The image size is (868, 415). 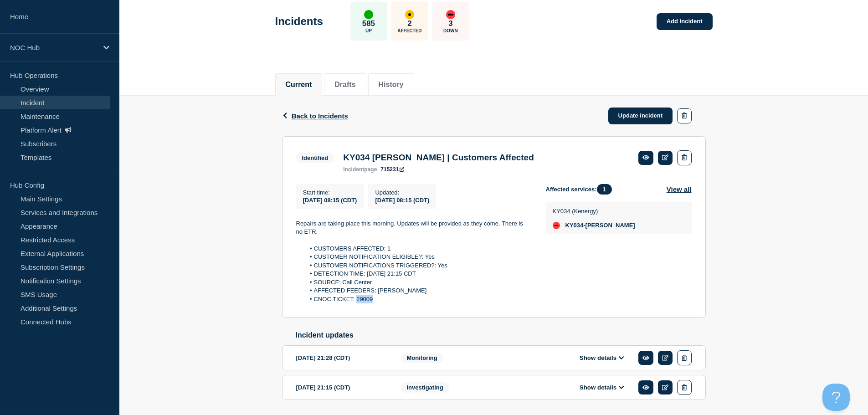 What do you see at coordinates (580, 189) in the screenshot?
I see `span: Affected services:` at bounding box center [580, 189].